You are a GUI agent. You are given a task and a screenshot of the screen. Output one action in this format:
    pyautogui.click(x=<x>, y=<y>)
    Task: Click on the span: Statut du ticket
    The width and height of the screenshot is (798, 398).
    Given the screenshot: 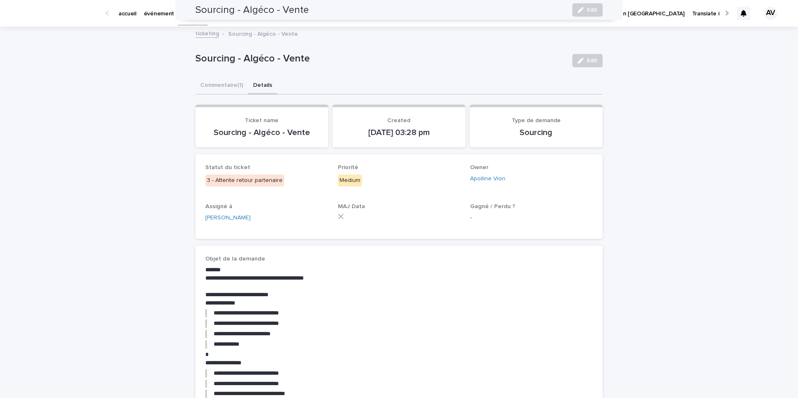 What is the action you would take?
    pyautogui.click(x=228, y=168)
    